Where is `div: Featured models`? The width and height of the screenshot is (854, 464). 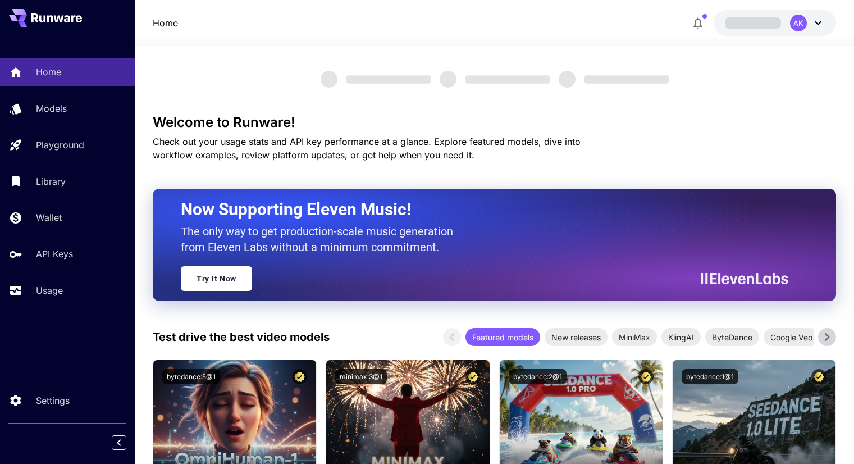 div: Featured models is located at coordinates (502, 337).